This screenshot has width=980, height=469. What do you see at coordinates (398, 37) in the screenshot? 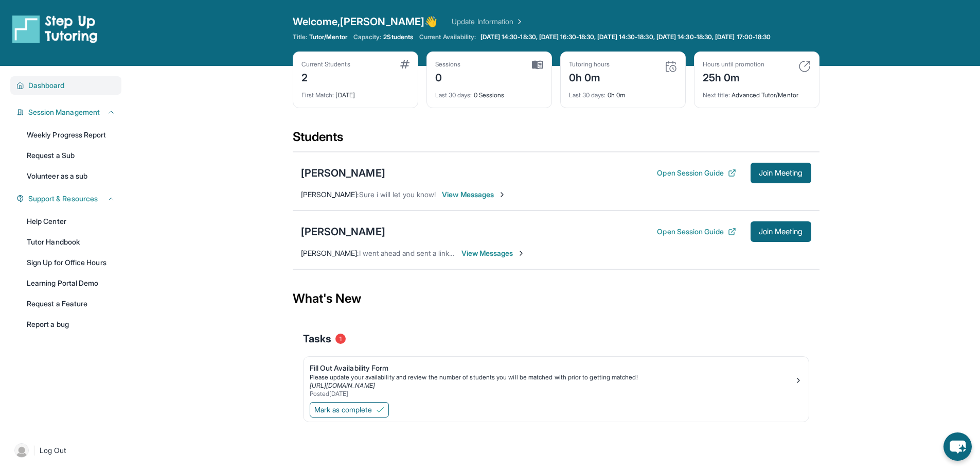
I see `span: 2 Students` at bounding box center [398, 37].